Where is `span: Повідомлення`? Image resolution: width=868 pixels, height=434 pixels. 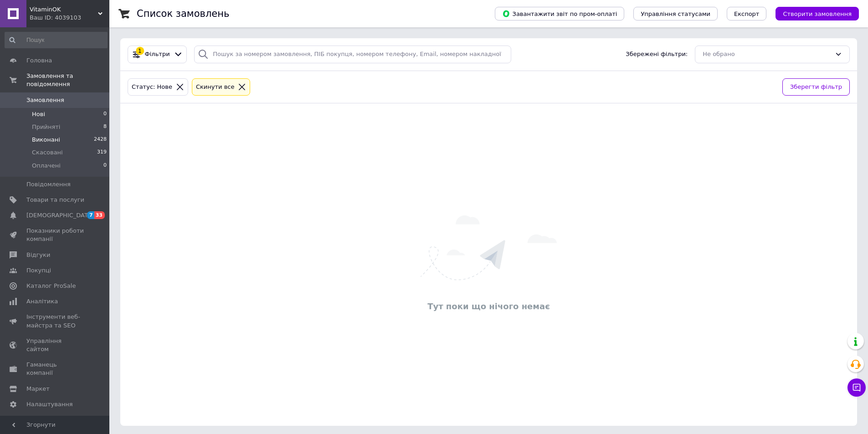 span: Повідомлення is located at coordinates (48, 184).